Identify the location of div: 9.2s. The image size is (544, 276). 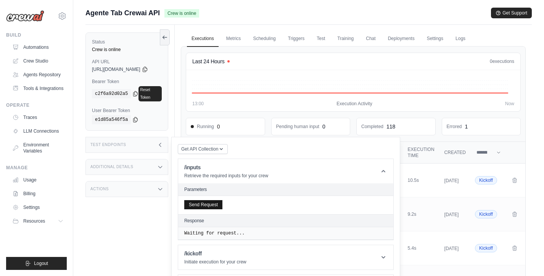
(422, 215).